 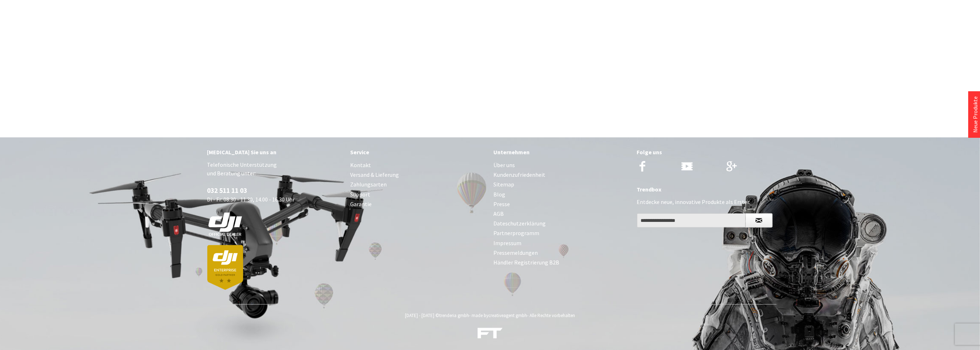 What do you see at coordinates (562, 165) in the screenshot?
I see `a: Über uns` at bounding box center [562, 165].